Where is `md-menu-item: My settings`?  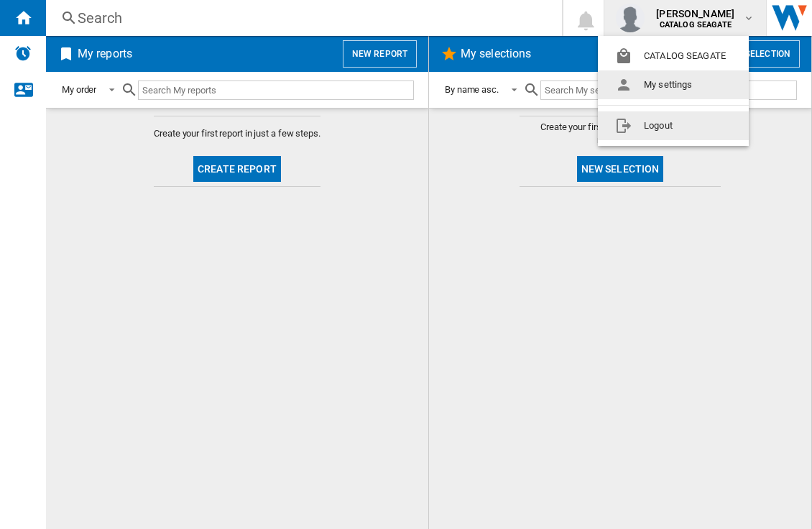 md-menu-item: My settings is located at coordinates (673, 85).